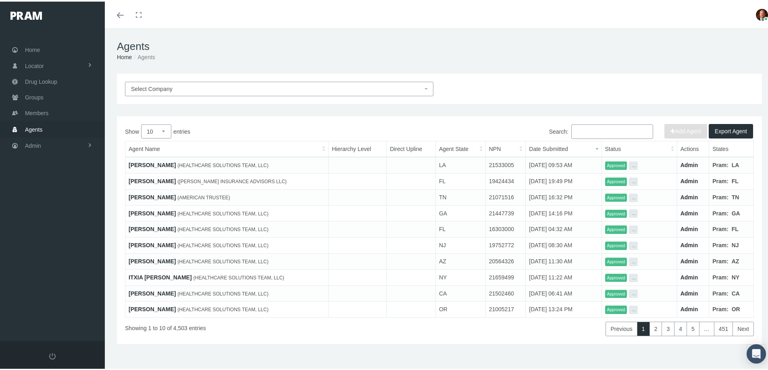 This screenshot has width=768, height=370. I want to click on td: 19752772, so click(505, 244).